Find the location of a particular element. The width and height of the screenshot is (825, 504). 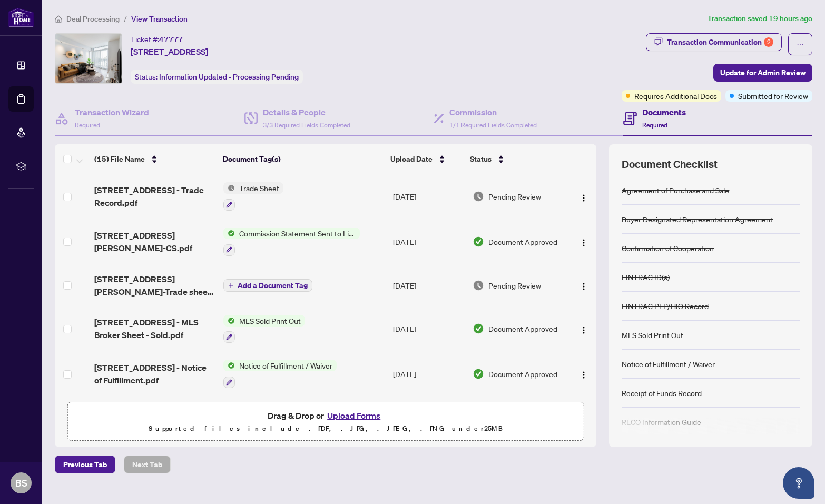

span: Status is located at coordinates (481, 159).